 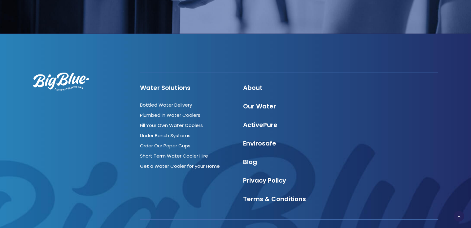 What do you see at coordinates (180, 166) in the screenshot?
I see `a: Get a Water Cooler for your Home` at bounding box center [180, 166].